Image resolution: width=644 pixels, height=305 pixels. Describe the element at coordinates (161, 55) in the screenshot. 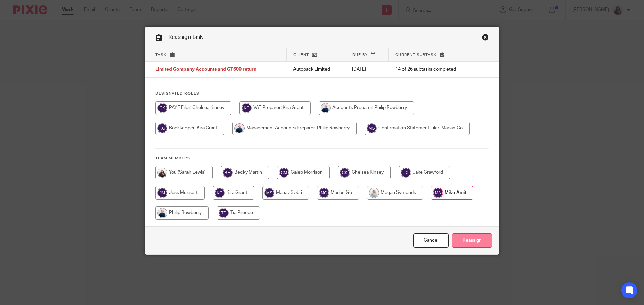

I see `span: Task` at that location.